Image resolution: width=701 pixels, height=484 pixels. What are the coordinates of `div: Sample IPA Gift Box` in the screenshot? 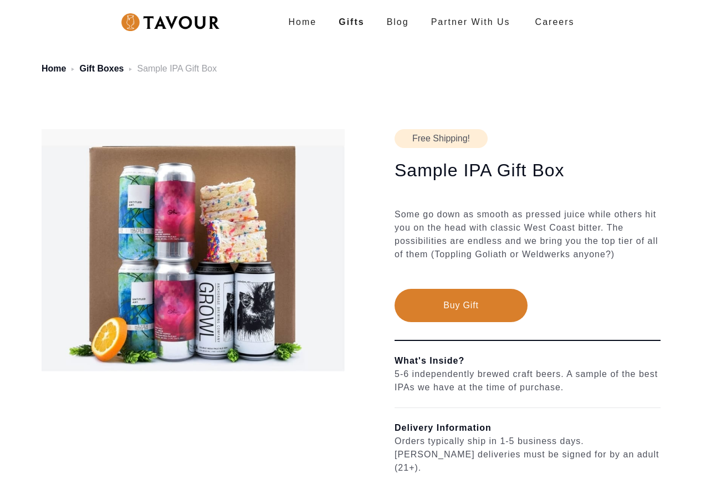 It's located at (177, 69).